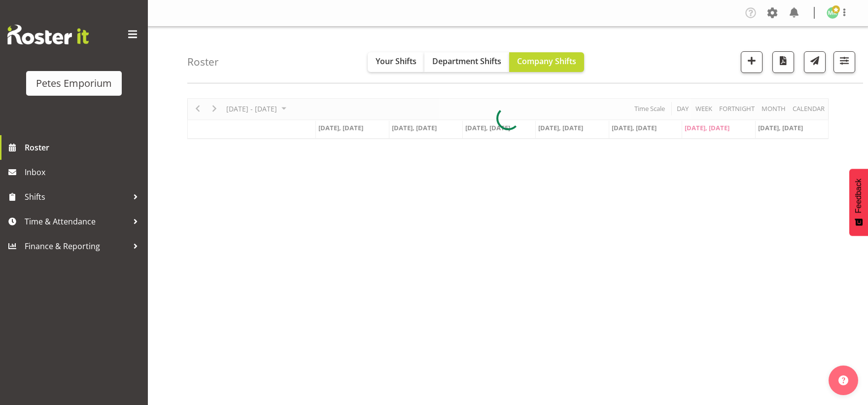 The height and width of the screenshot is (405, 868). Describe the element at coordinates (844, 62) in the screenshot. I see `button: Filter Shifts` at that location.